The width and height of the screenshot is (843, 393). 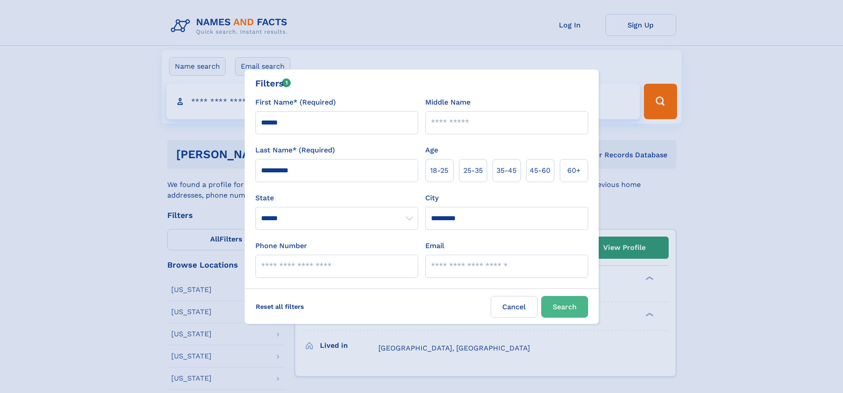 I want to click on label: State, so click(x=337, y=198).